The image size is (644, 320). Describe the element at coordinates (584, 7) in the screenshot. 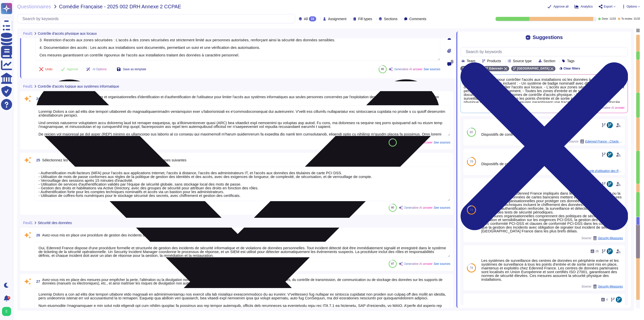

I see `button: Analytics` at that location.